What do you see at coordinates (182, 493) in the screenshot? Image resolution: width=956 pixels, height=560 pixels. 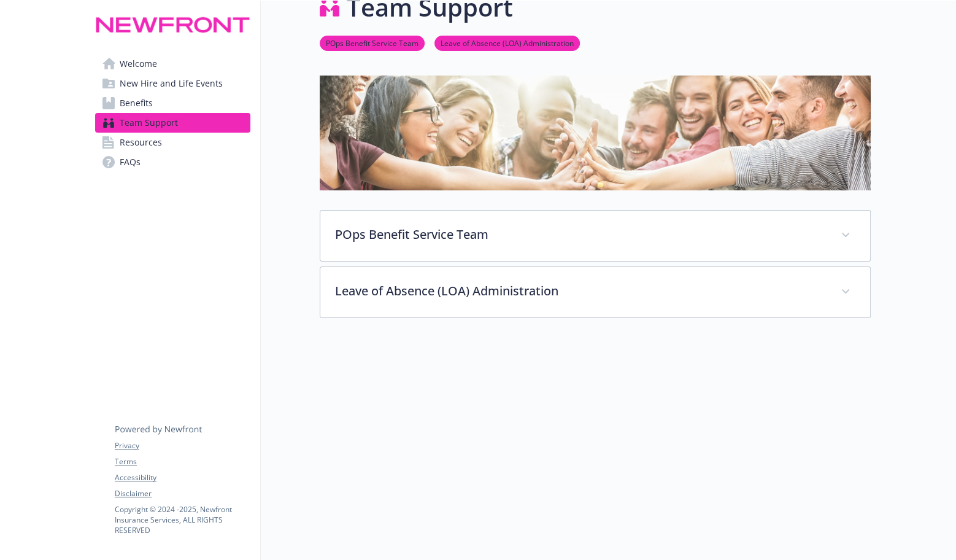 I see `a: Disclaimer` at bounding box center [182, 493].